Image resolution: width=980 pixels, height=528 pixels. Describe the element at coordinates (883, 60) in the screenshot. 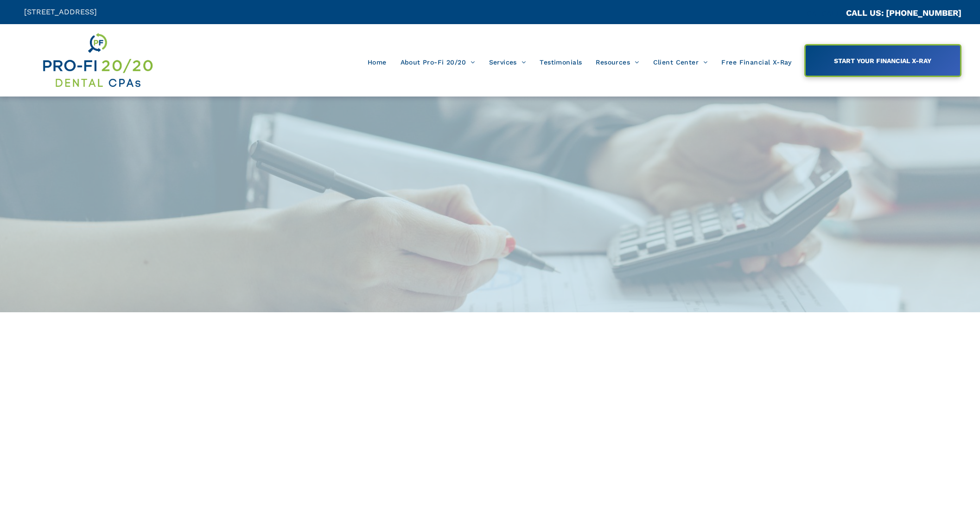

I see `a: START YOUR FINANCIAL X-RAY` at that location.